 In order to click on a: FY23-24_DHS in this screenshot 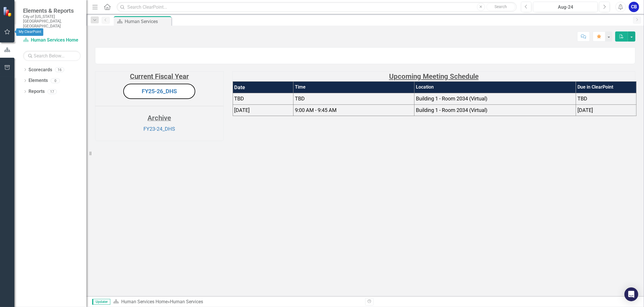, I will do `click(159, 128)`.